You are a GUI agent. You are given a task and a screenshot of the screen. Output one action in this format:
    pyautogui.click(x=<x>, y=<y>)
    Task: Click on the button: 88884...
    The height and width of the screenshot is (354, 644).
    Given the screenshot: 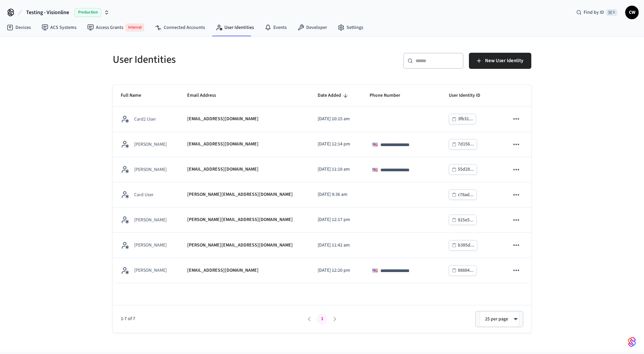 What is the action you would take?
    pyautogui.click(x=463, y=270)
    